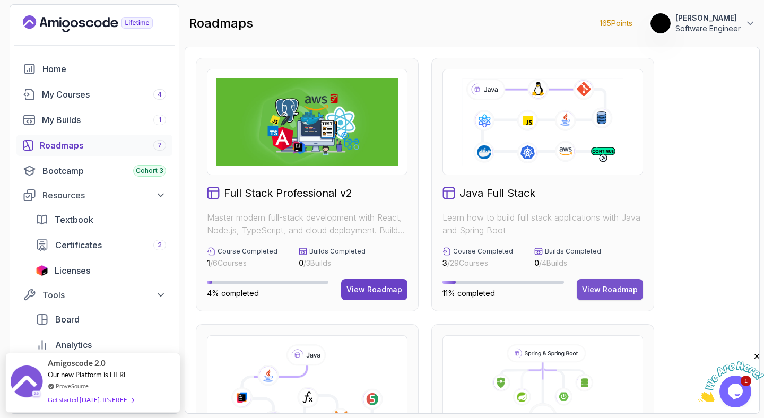 This screenshot has height=418, width=764. Describe the element at coordinates (233, 293) in the screenshot. I see `span: 4% completed` at that location.